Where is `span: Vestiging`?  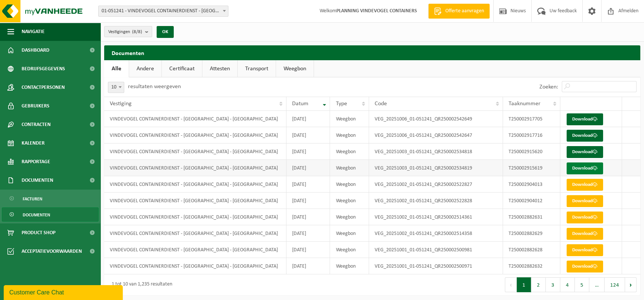 span: Vestiging is located at coordinates (121, 104).